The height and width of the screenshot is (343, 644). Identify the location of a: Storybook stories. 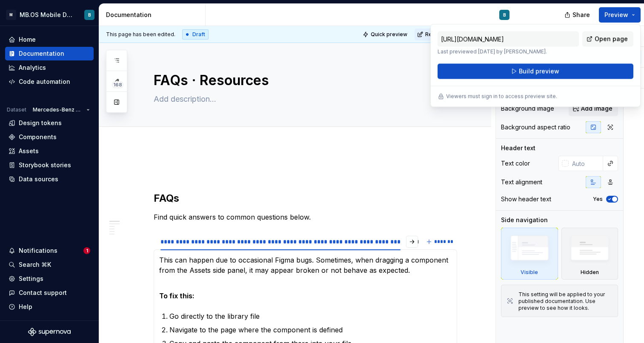
(49, 165).